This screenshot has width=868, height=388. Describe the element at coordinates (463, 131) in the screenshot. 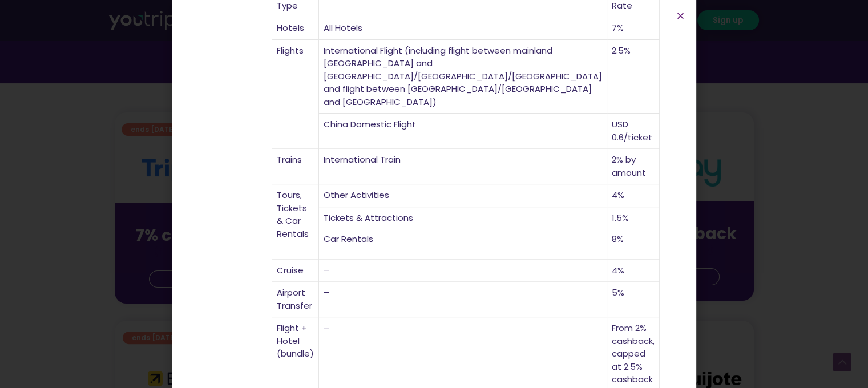

I see `td: China Domestic Flight` at that location.